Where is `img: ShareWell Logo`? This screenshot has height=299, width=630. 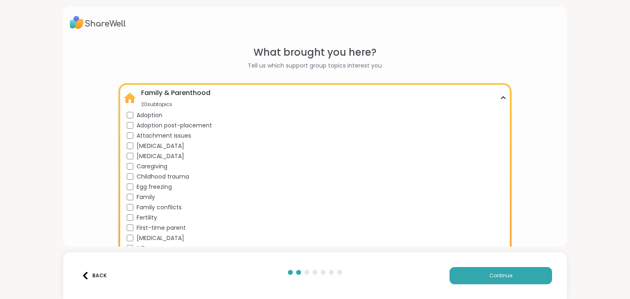
img: ShareWell Logo is located at coordinates (98, 23).